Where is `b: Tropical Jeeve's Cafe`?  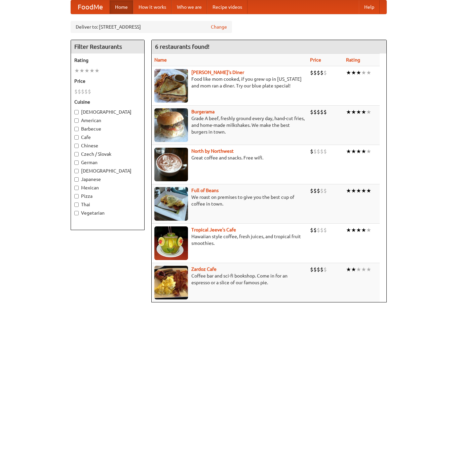
b: Tropical Jeeve's Cafe is located at coordinates (213, 230).